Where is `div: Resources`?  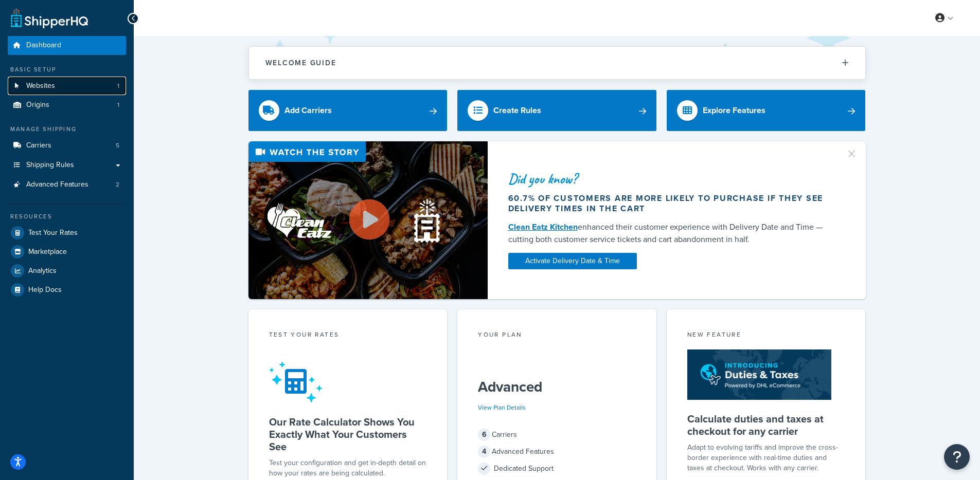 div: Resources is located at coordinates (67, 217).